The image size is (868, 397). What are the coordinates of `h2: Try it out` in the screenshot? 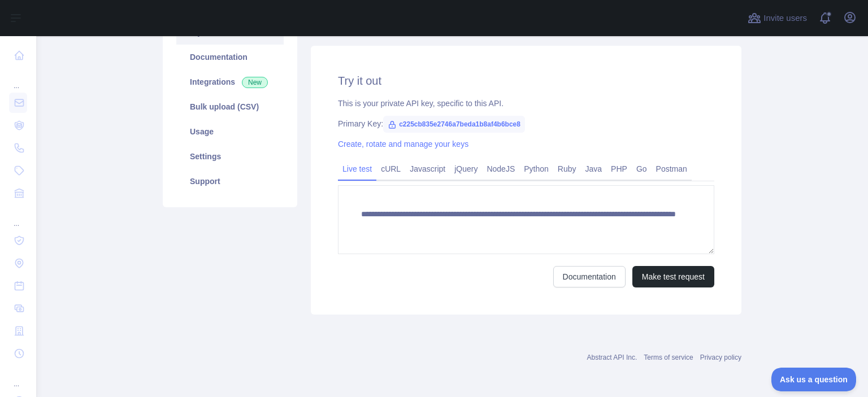 It's located at (526, 81).